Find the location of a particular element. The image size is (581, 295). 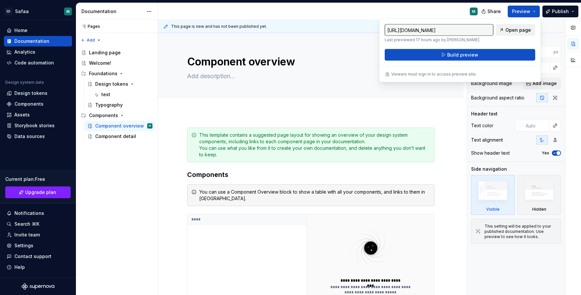

button: Search ⌘K is located at coordinates (38, 224).